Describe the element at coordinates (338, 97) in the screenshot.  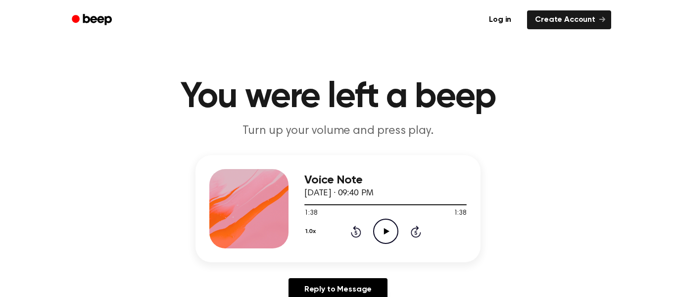
I see `h1: You were left a beep` at that location.